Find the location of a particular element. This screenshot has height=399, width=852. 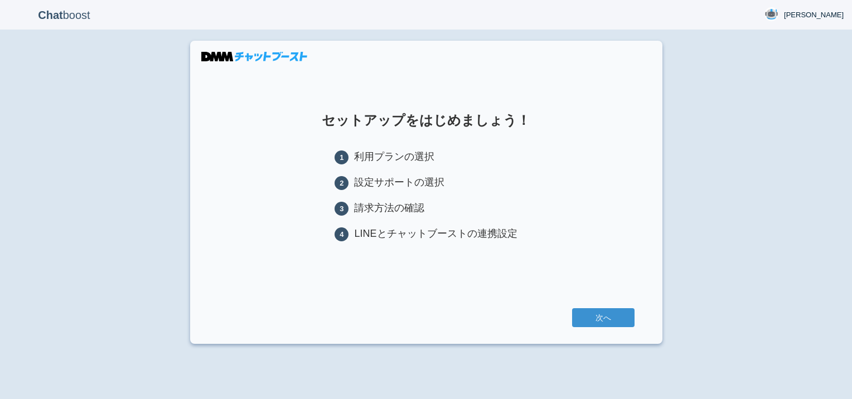

li: 設定サポートの選択 is located at coordinates (426, 183).